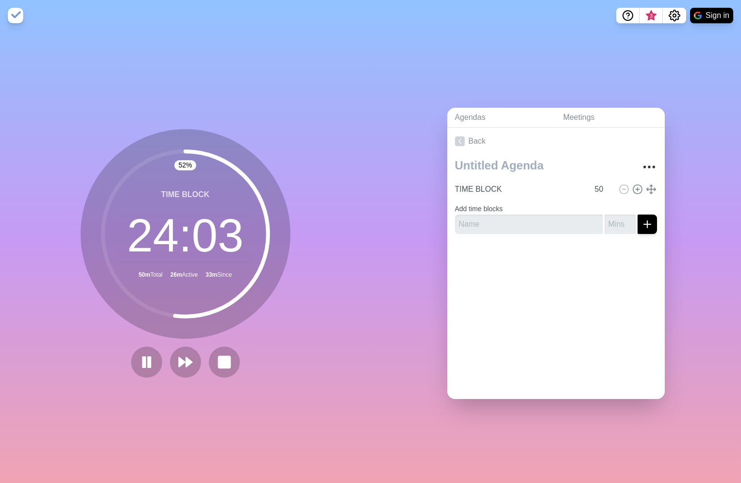 The image size is (741, 483). What do you see at coordinates (675, 16) in the screenshot?
I see `button: Settings` at bounding box center [675, 16].